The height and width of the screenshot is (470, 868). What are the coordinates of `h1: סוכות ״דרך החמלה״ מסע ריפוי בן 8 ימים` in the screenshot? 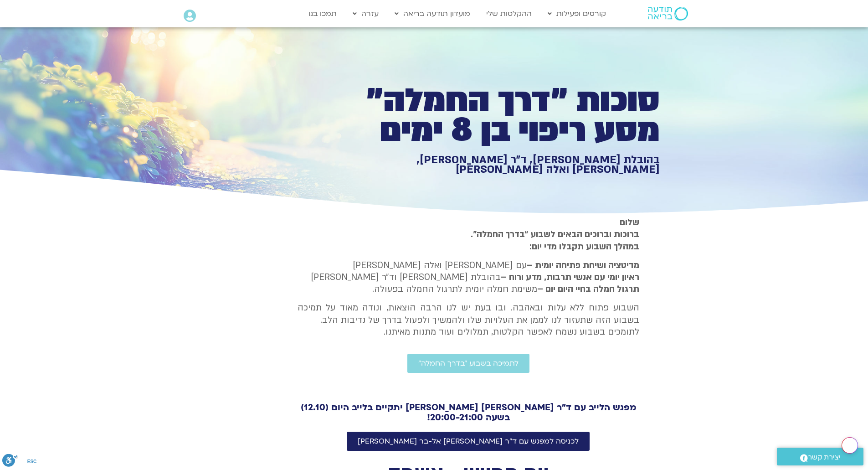 It's located at (502, 115).